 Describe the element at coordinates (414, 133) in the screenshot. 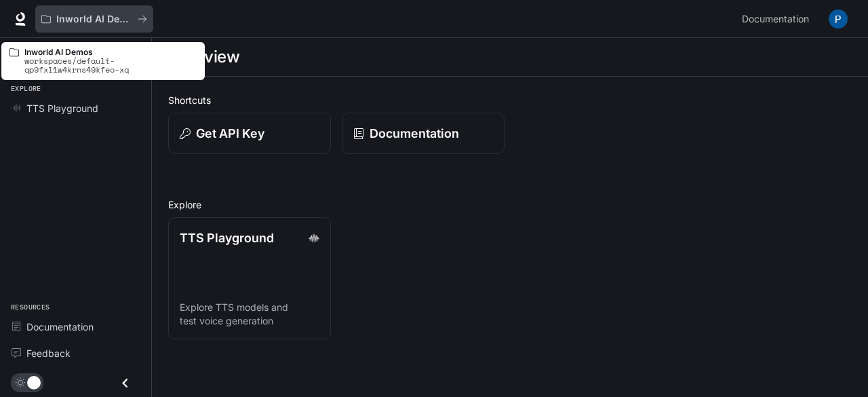

I see `p: Documentation` at that location.